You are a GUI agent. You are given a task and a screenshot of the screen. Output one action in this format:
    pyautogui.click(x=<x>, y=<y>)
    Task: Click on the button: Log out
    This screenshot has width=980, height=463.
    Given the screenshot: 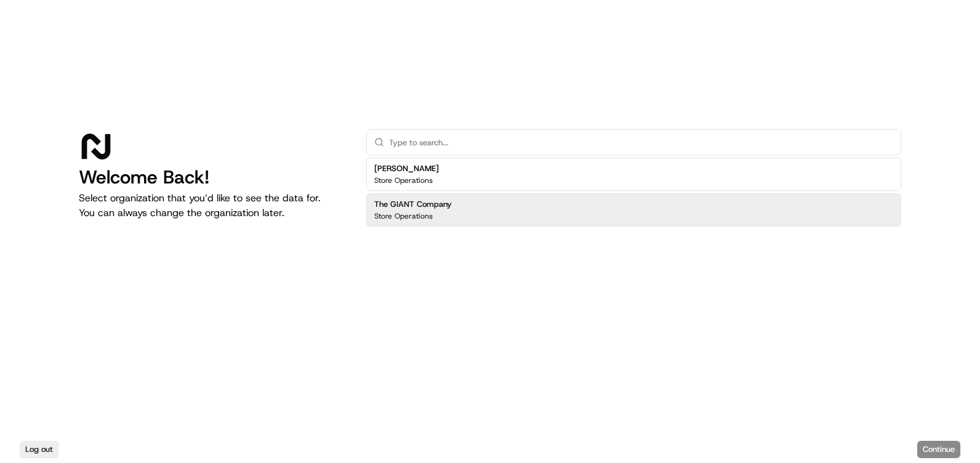 What is the action you would take?
    pyautogui.click(x=38, y=450)
    